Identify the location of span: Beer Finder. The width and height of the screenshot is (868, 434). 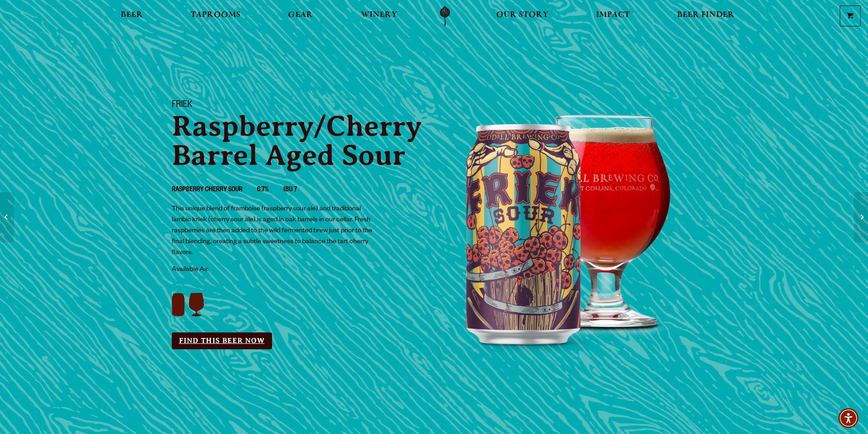
(706, 15).